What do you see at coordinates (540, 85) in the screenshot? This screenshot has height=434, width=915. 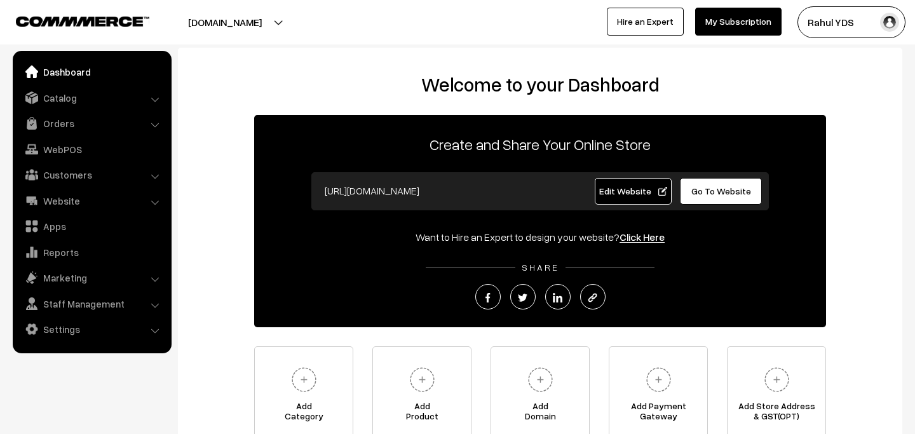 I see `h2: Welcome to your Dashboard` at bounding box center [540, 85].